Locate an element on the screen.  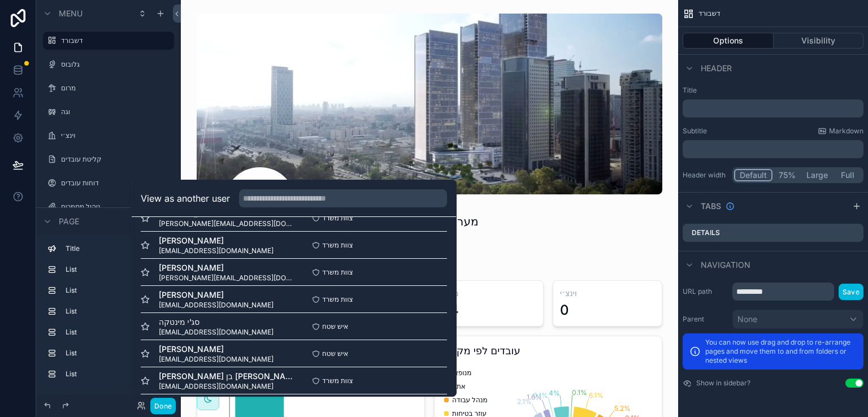
button: Default is located at coordinates (753, 175).